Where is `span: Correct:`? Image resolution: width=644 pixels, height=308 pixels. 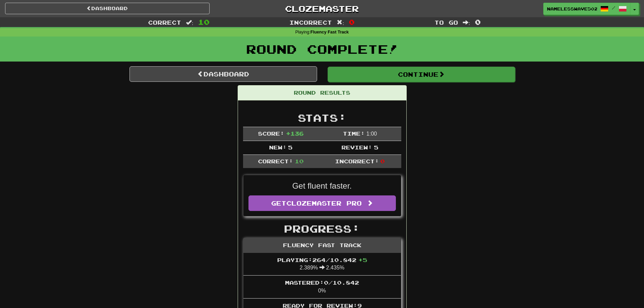 span: Correct: is located at coordinates (276, 161).